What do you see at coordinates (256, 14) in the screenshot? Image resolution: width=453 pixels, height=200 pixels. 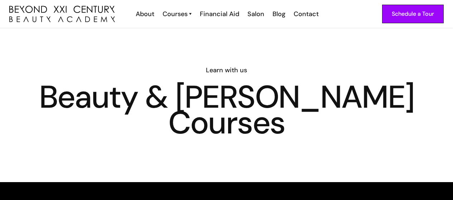 I see `a: Salon` at bounding box center [256, 14].